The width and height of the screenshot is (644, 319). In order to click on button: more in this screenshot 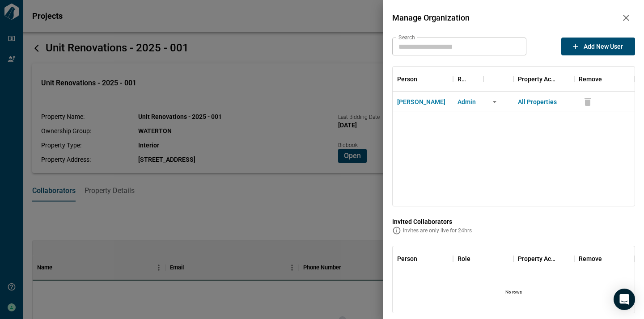, I will do `click(495, 102)`.